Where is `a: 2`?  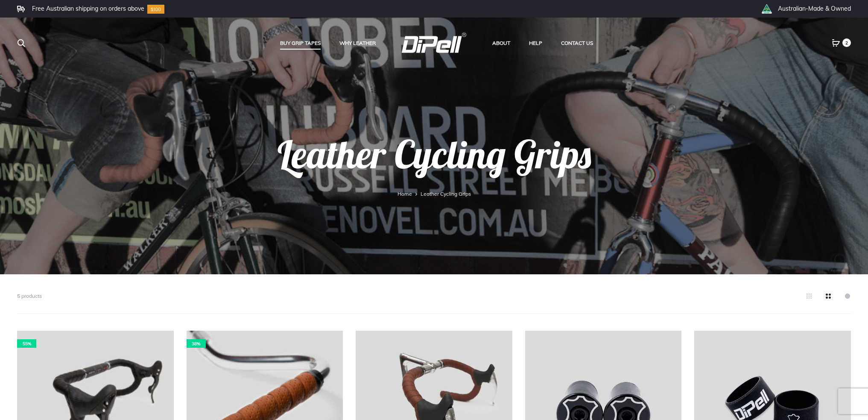 a: 2 is located at coordinates (836, 43).